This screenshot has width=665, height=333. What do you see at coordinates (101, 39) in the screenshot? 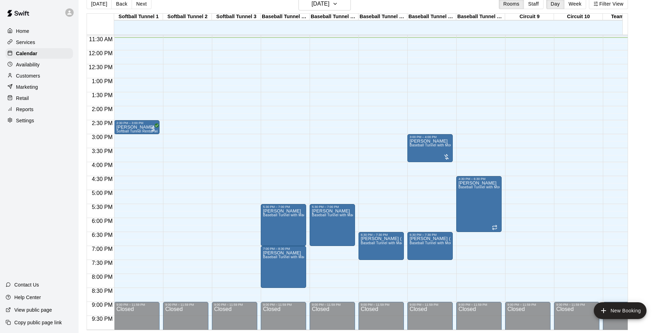
I see `span: 11:30 AM` at bounding box center [101, 39].